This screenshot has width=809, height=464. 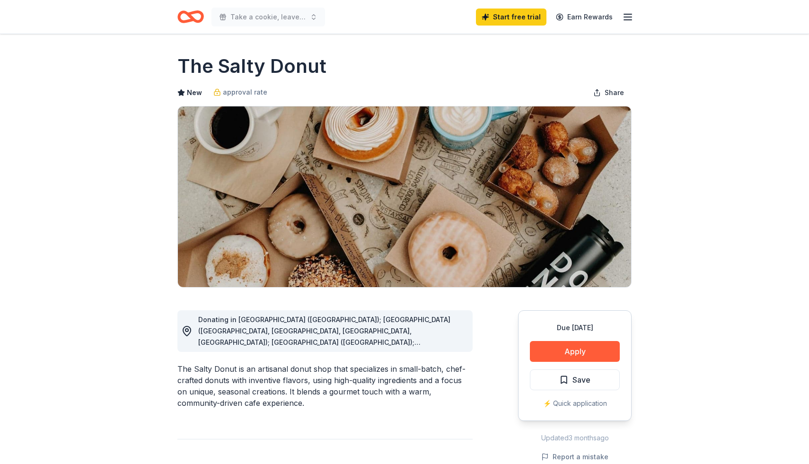 I want to click on div: ⚡️ Quick application, so click(x=575, y=403).